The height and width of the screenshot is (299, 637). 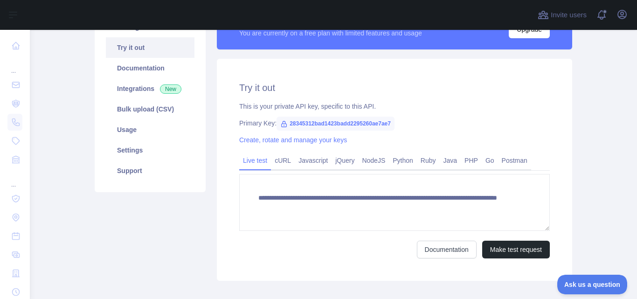 I want to click on a: Java, so click(x=450, y=160).